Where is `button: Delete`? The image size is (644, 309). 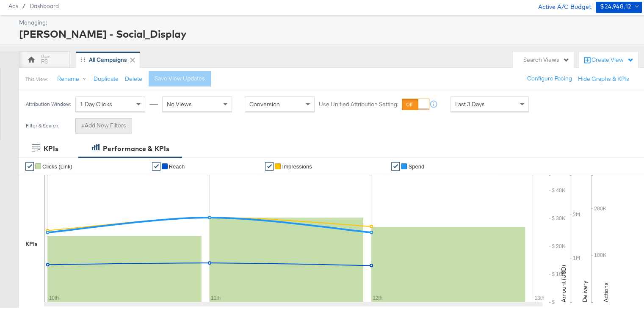 button: Delete is located at coordinates (134, 77).